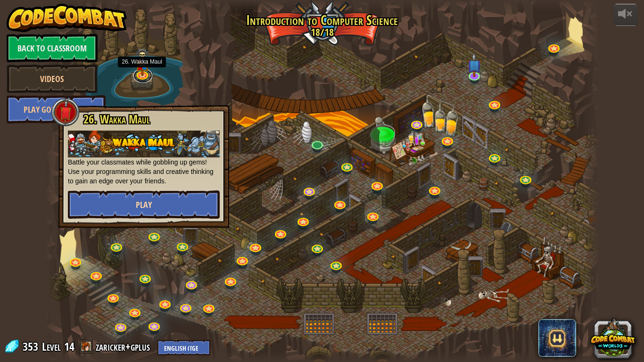 This screenshot has width=644, height=362. I want to click on img: level-banner-unstarted-subscriber.png, so click(474, 65).